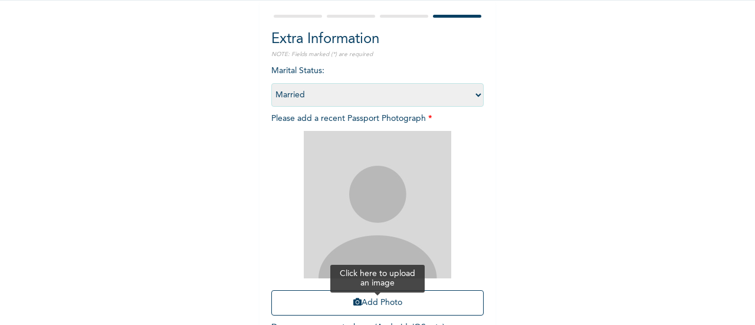 The image size is (755, 325). What do you see at coordinates (377, 40) in the screenshot?
I see `h2: Extra Information` at bounding box center [377, 40].